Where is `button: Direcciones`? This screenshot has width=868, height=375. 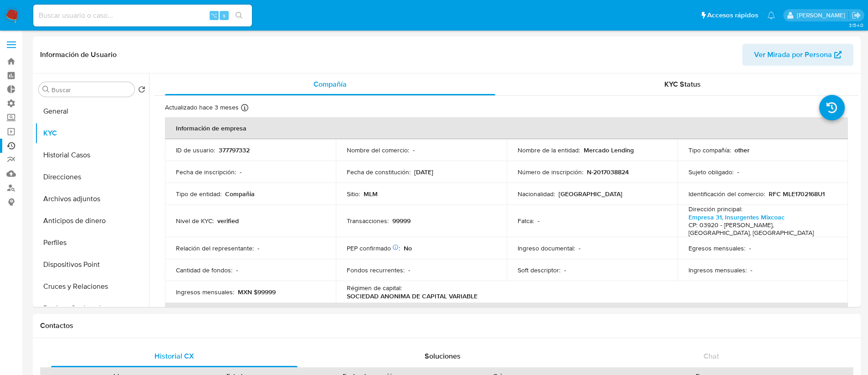 button: Direcciones is located at coordinates (92, 177).